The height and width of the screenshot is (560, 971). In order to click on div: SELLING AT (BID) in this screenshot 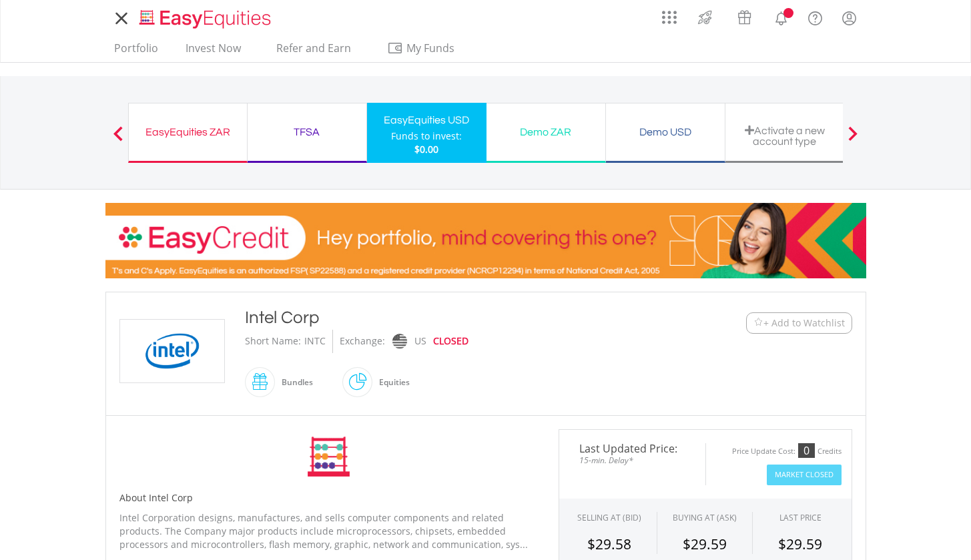, I will do `click(610, 518)`.